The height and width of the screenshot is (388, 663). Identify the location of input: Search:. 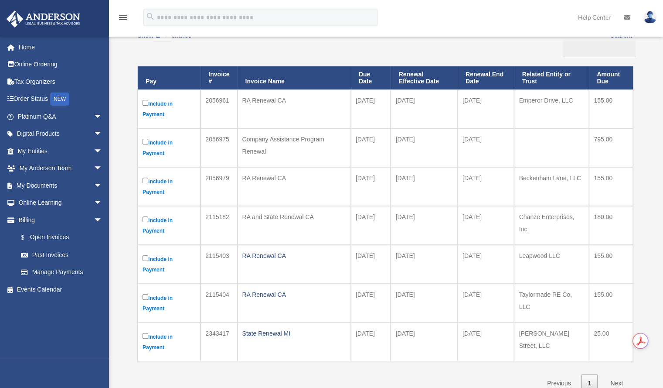
(599, 49).